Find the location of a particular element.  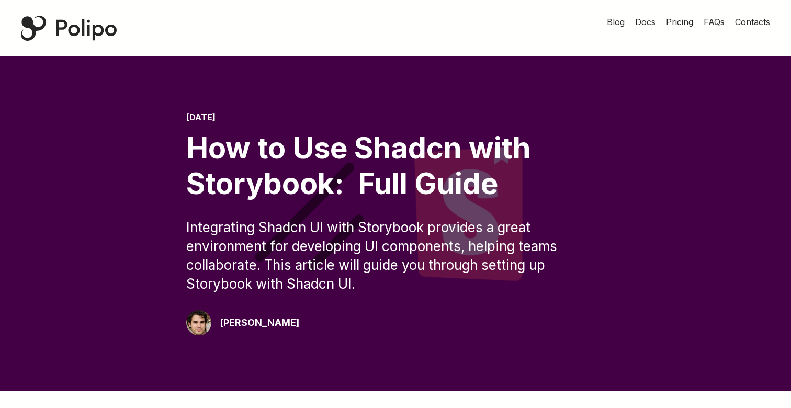

span: Contacts is located at coordinates (752, 22).